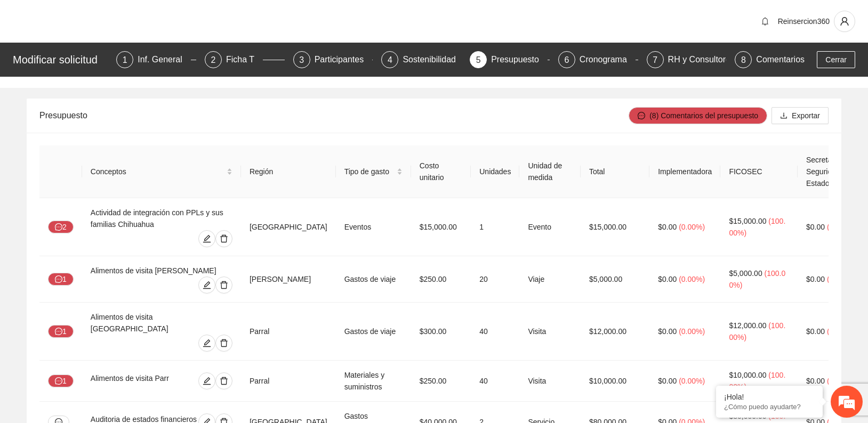 The width and height of the screenshot is (868, 423). Describe the element at coordinates (686, 60) in the screenshot. I see `div: 7RH y Consultores` at that location.